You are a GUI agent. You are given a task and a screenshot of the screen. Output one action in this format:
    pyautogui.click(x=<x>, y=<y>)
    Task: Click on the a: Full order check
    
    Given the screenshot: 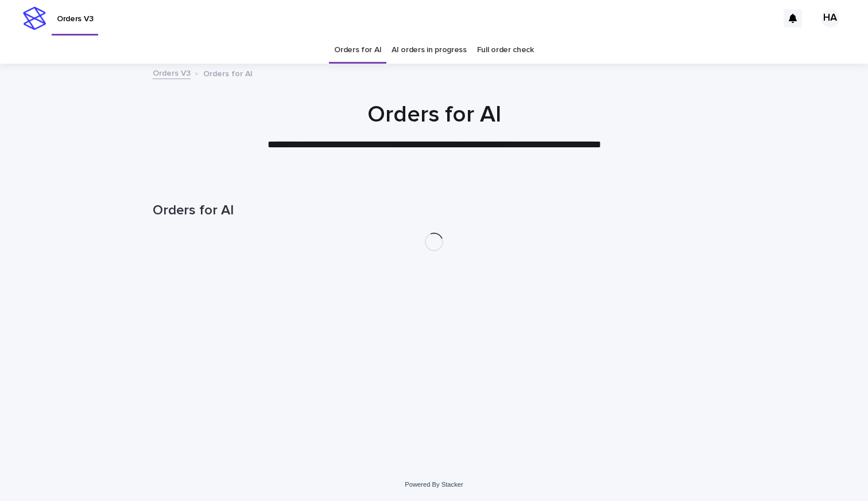 What is the action you would take?
    pyautogui.click(x=505, y=50)
    